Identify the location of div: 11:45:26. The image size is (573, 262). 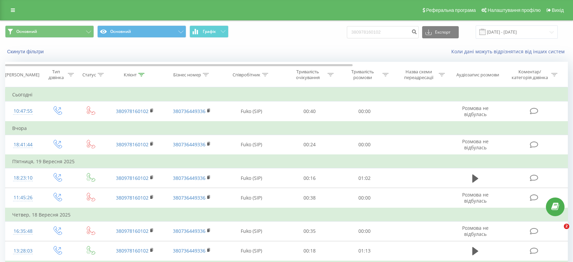
(23, 197).